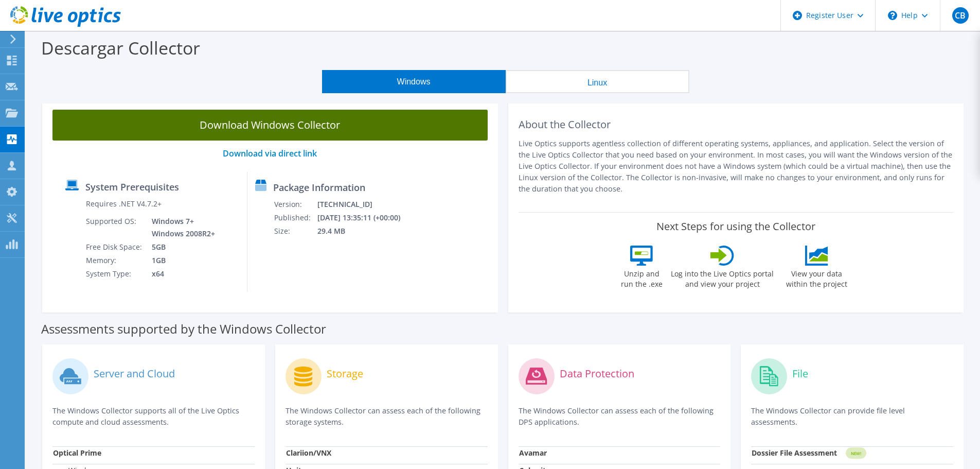  Describe the element at coordinates (620, 417) in the screenshot. I see `p: The Windows Collector can assess each of the following DPS applications.` at that location.